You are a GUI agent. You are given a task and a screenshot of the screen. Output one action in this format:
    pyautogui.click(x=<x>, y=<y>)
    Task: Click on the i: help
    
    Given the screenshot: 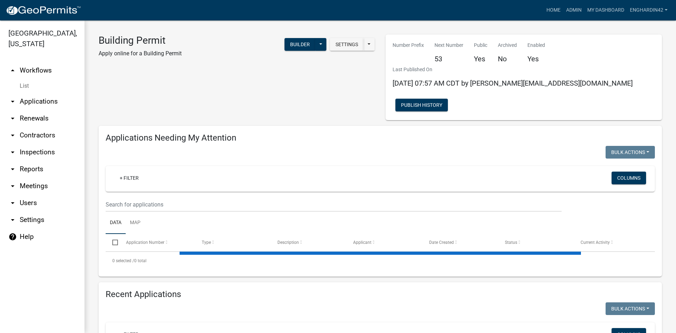 What is the action you would take?
    pyautogui.click(x=13, y=237)
    